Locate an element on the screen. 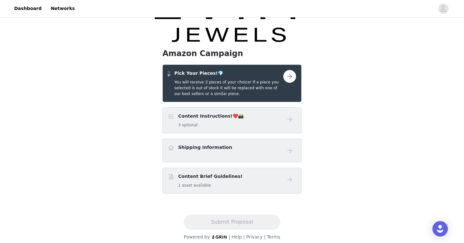 This screenshot has width=464, height=243. div: Pick Your Pieces!💎 is located at coordinates (232, 83).